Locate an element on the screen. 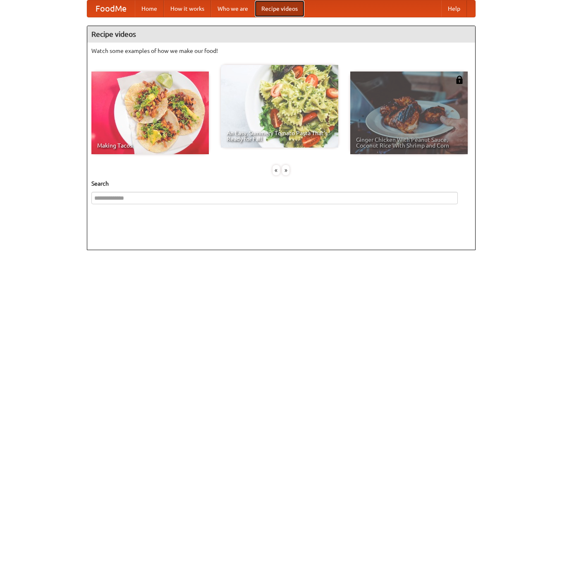 This screenshot has height=585, width=562. p: Watch some examples of how we make our food! is located at coordinates (281, 51).